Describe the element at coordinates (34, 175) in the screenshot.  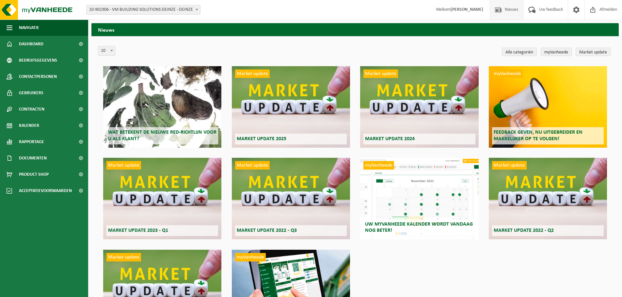
I see `span: Product Shop` at that location.